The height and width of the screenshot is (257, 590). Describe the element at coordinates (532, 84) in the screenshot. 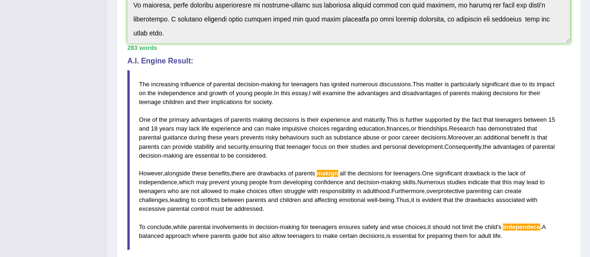

I see `span: its` at that location.